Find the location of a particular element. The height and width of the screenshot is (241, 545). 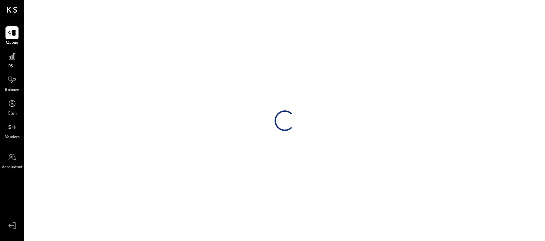

a: P&L is located at coordinates (12, 60).